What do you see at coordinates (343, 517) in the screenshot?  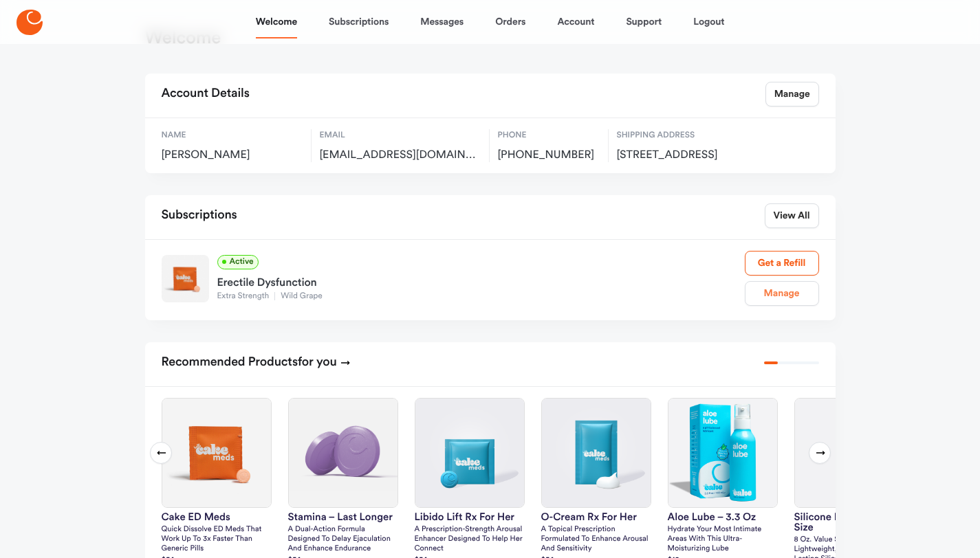 I see `h3: Stamina – Last Longer` at bounding box center [343, 517].